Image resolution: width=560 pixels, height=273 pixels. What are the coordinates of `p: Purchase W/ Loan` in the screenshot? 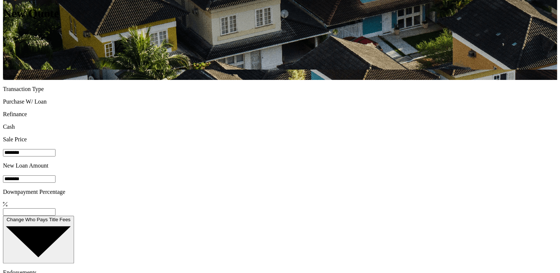 It's located at (280, 102).